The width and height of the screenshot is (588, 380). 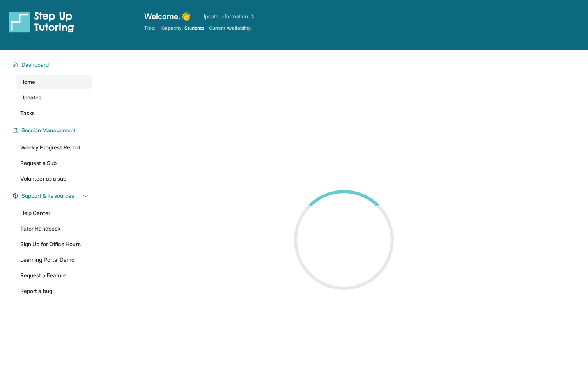 I want to click on a: Update Information, so click(x=228, y=16).